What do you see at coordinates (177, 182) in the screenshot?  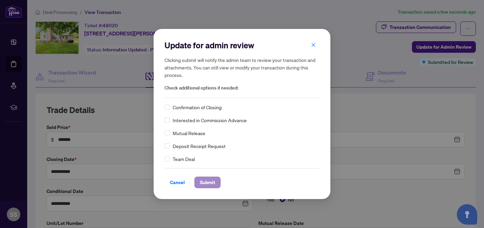 I see `button: Cancel` at bounding box center [177, 182].